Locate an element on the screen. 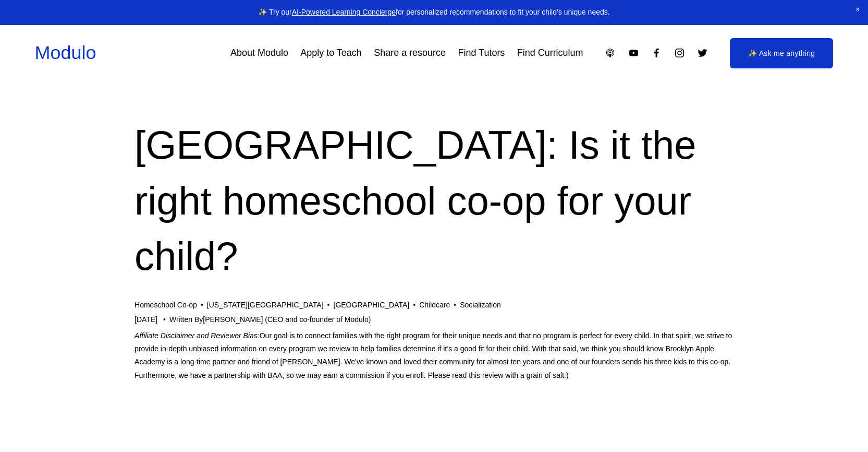 The height and width of the screenshot is (452, 868). a: Socialization is located at coordinates (480, 304).